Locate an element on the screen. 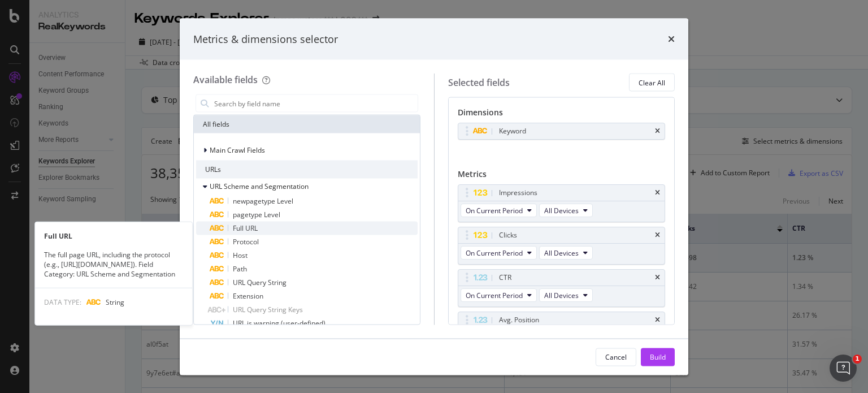 This screenshot has width=868, height=393. div: Cancel is located at coordinates (616, 356).